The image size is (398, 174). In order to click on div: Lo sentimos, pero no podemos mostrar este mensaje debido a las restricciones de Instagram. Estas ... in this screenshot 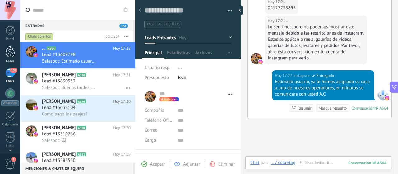, I will do `click(316, 43)`.